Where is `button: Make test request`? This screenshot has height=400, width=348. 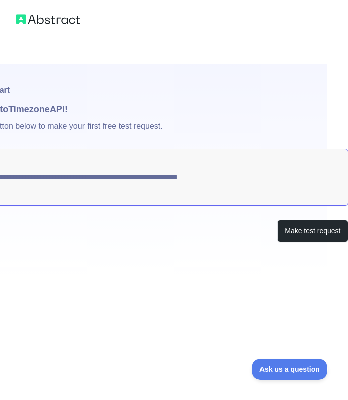 button: Make test request is located at coordinates (312, 231).